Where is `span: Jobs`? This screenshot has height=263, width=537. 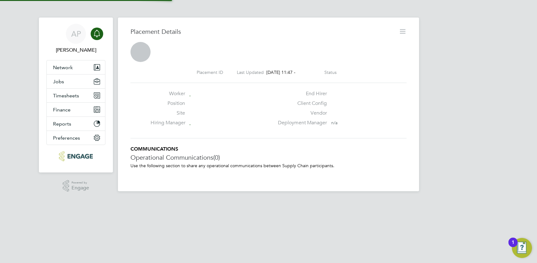
span: Jobs is located at coordinates (58, 82).